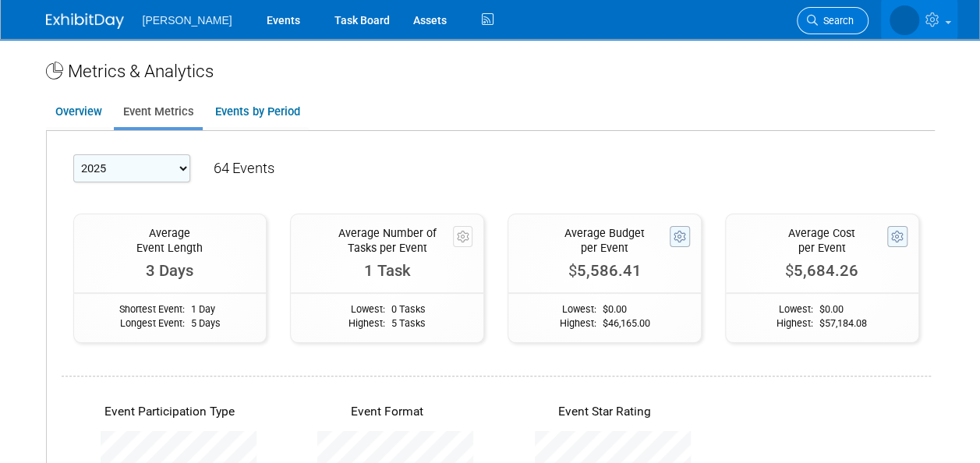 Image resolution: width=980 pixels, height=463 pixels. Describe the element at coordinates (203, 310) in the screenshot. I see `td: 1 Day` at that location.